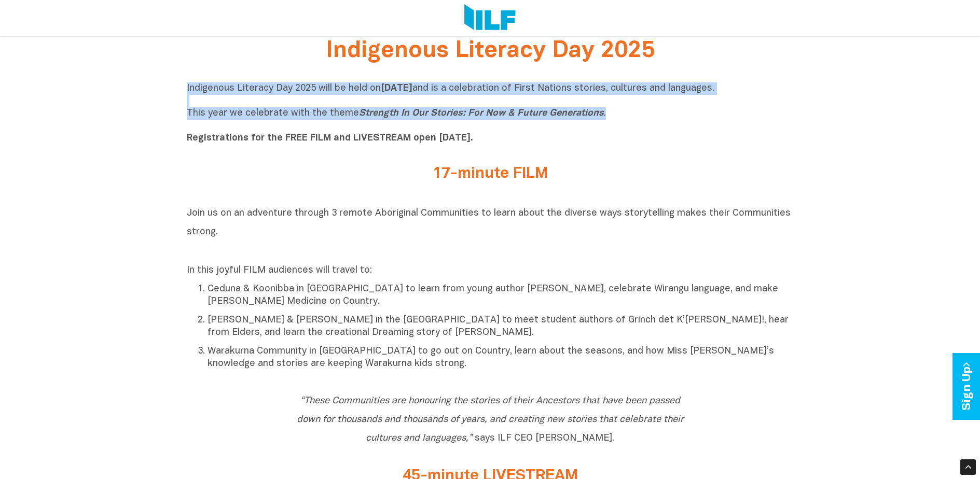  Describe the element at coordinates (490, 113) in the screenshot. I see `p: Indigenous Literacy Day 2025 will be held on and is a celebration of First Nations stories, cultu...` at that location.